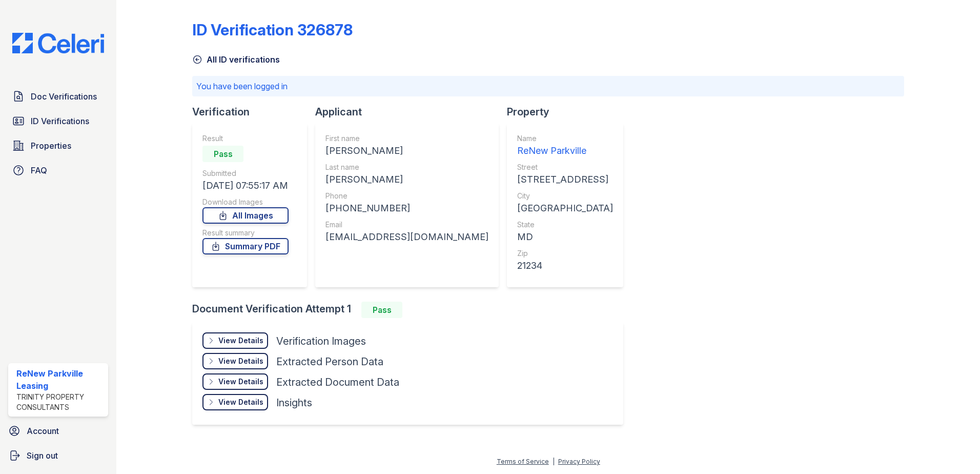  Describe the element at coordinates (58, 456) in the screenshot. I see `button: Sign out` at that location.